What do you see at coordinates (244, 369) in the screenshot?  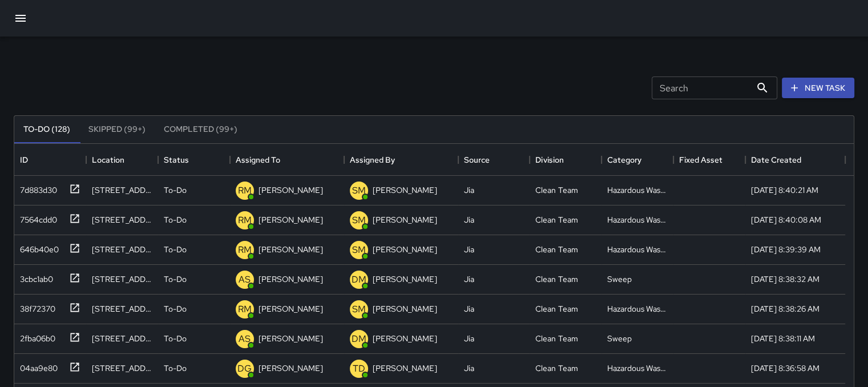 I see `p: DG` at bounding box center [244, 369].